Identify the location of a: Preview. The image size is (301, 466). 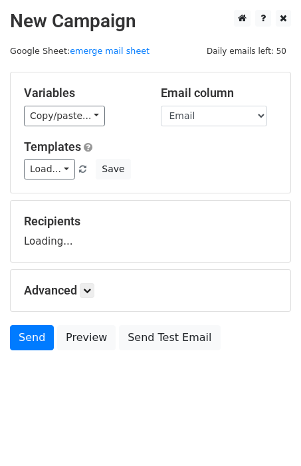
(86, 338).